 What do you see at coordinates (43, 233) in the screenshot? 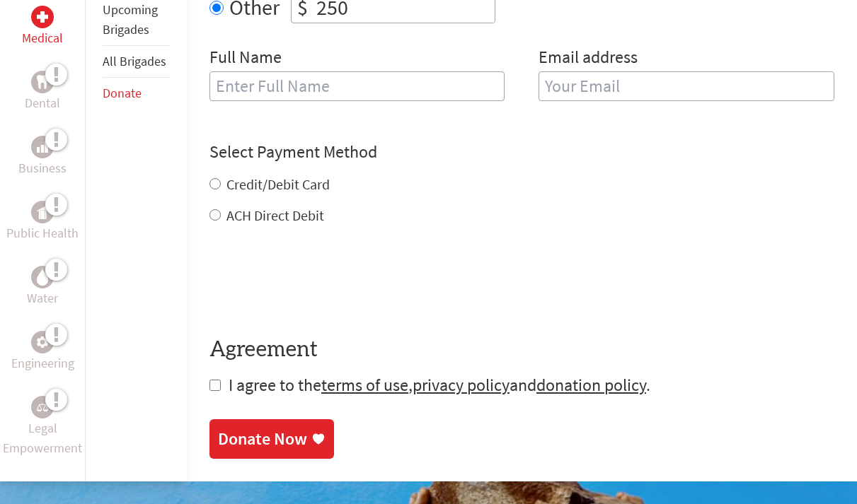
I see `p: Public Health` at bounding box center [43, 233].